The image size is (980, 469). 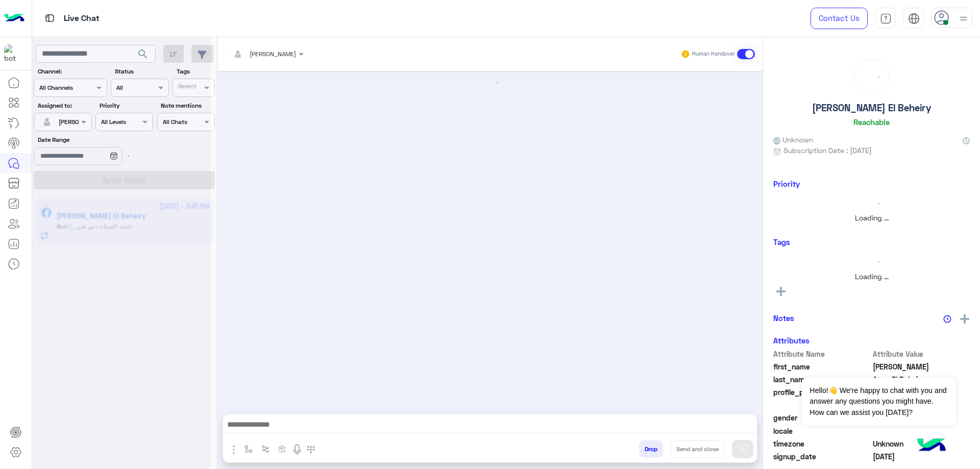 I want to click on span: 2025-07-25T21:24:17.728Z, so click(x=921, y=456).